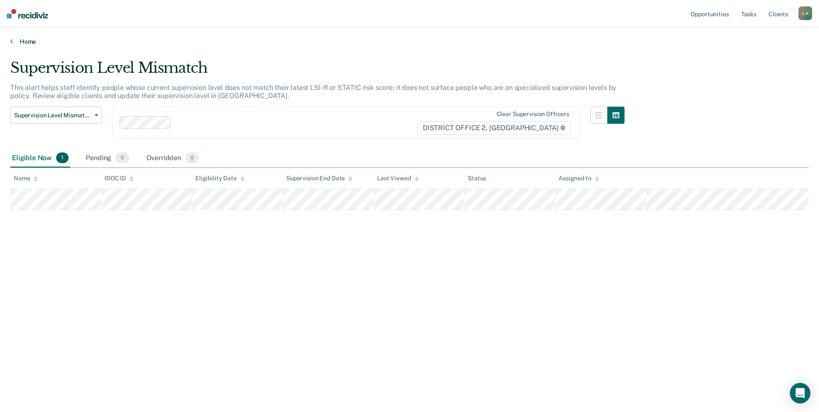  What do you see at coordinates (107, 159) in the screenshot?
I see `div: Pending0` at bounding box center [107, 159].